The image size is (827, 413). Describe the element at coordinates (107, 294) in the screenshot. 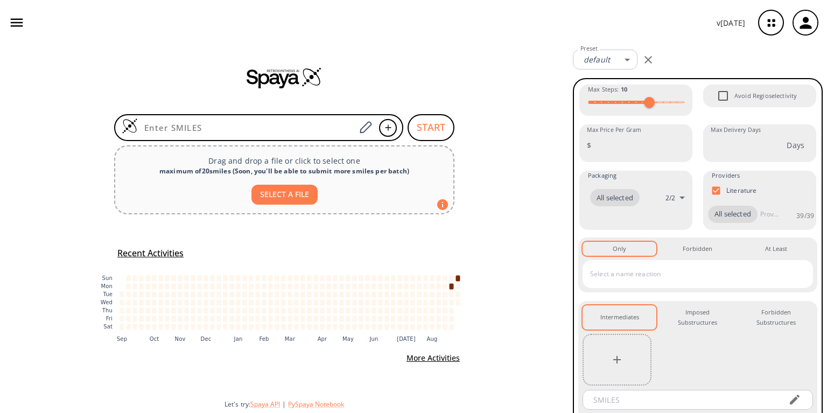

I see `text: Tue` at that location.